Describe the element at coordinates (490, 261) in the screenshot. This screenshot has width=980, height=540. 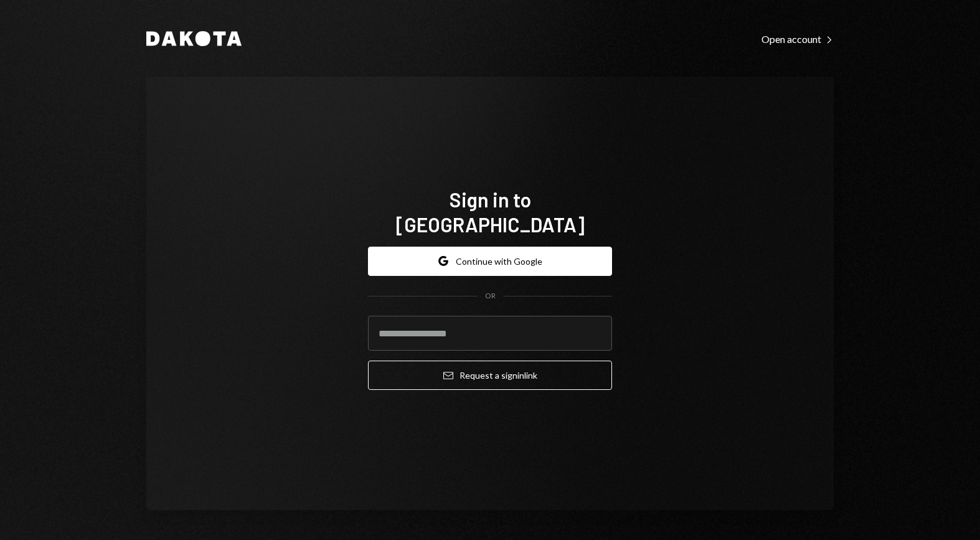
I see `button: Continue with Google` at that location.